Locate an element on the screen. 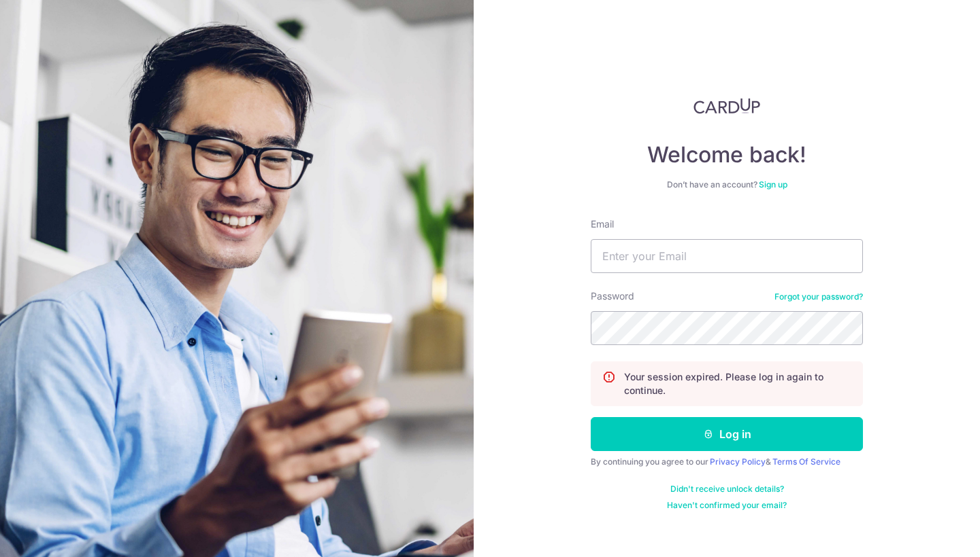 The width and height of the screenshot is (980, 557). a: Forgot your password? is located at coordinates (819, 297).